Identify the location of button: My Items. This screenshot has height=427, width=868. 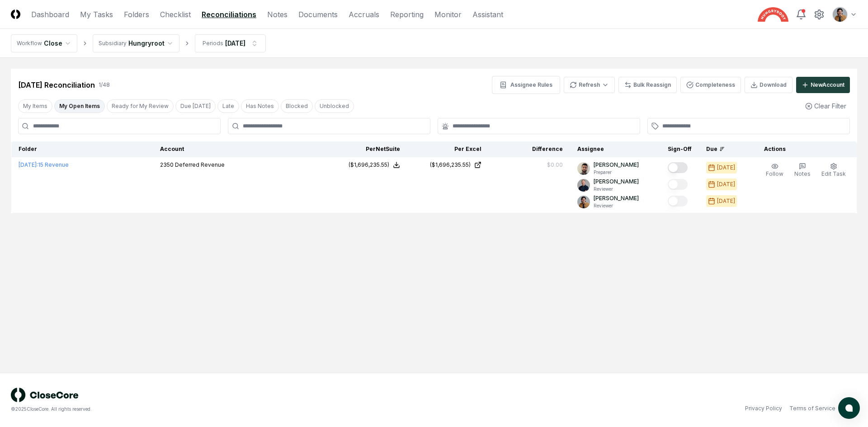
(35, 107).